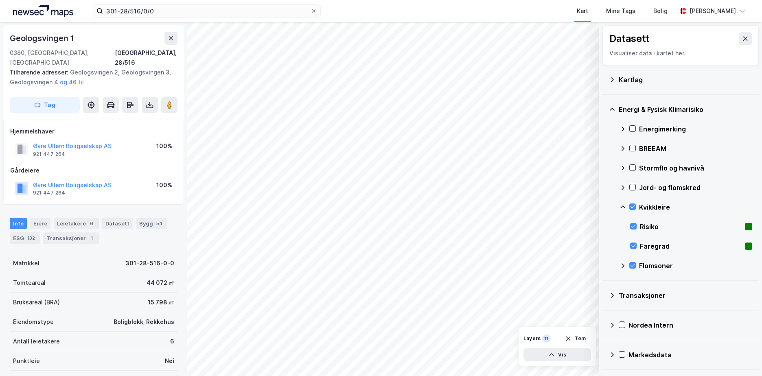 Image resolution: width=762 pixels, height=376 pixels. Describe the element at coordinates (94, 170) in the screenshot. I see `div: Gårdeiere` at that location.